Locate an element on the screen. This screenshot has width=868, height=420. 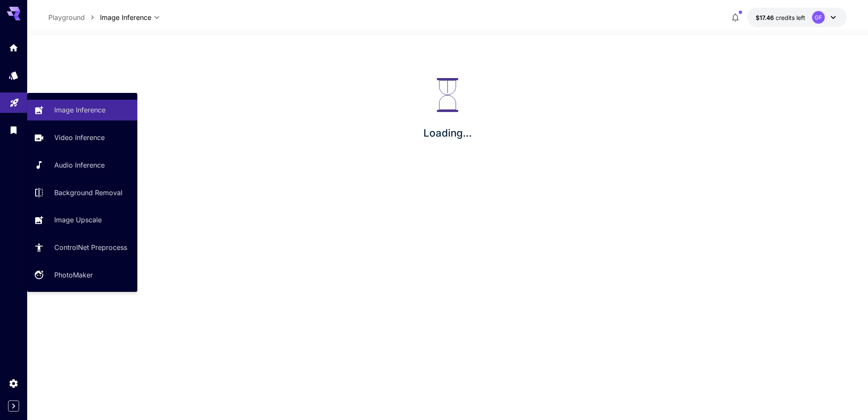
div: Playground is located at coordinates (14, 100).